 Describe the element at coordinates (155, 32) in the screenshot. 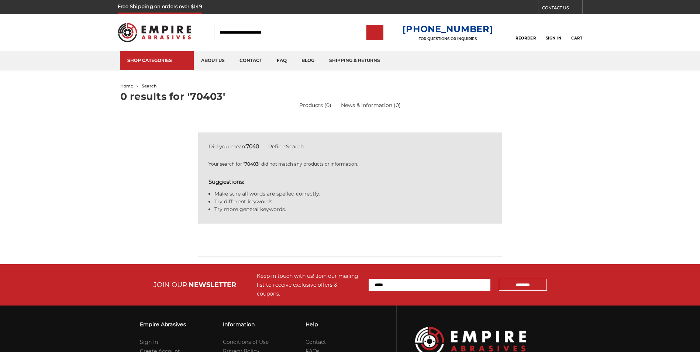

I see `img: Empire Abrasives` at that location.